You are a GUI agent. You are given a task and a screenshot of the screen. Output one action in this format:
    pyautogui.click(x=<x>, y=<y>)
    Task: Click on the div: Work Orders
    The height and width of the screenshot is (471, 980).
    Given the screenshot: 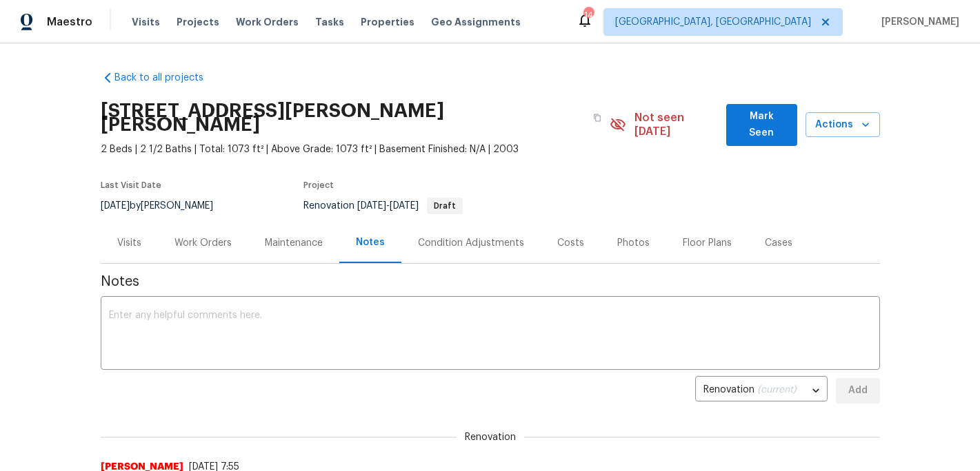 What is the action you would take?
    pyautogui.click(x=203, y=243)
    